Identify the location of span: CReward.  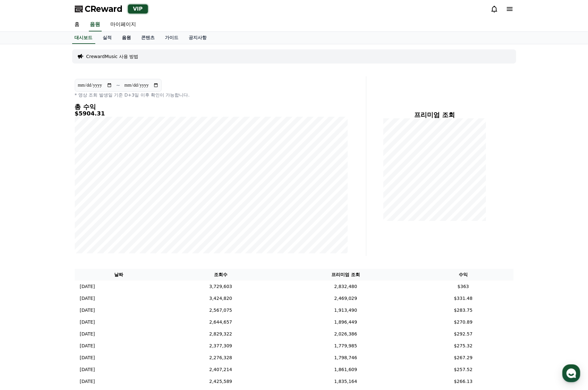
(104, 9).